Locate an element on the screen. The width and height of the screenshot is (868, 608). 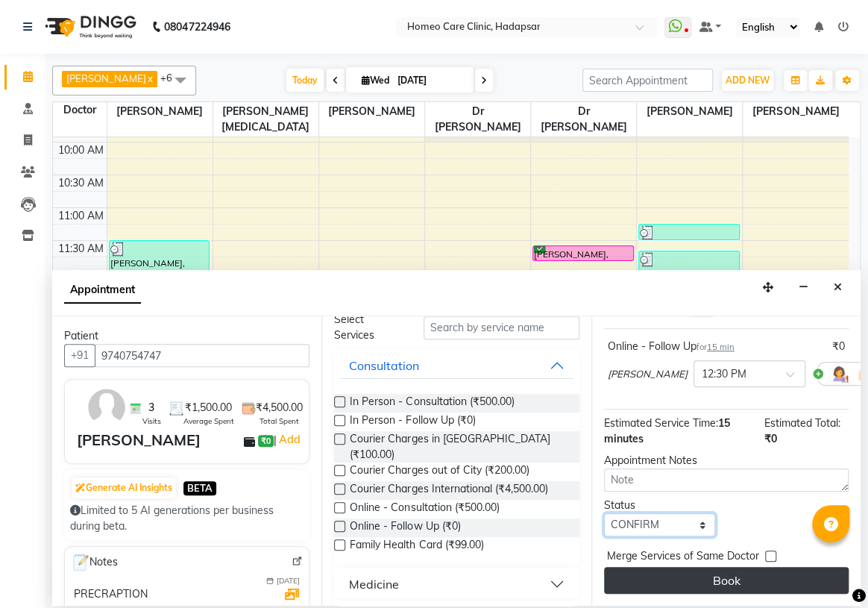
div: 11:00 AM is located at coordinates (81, 215).